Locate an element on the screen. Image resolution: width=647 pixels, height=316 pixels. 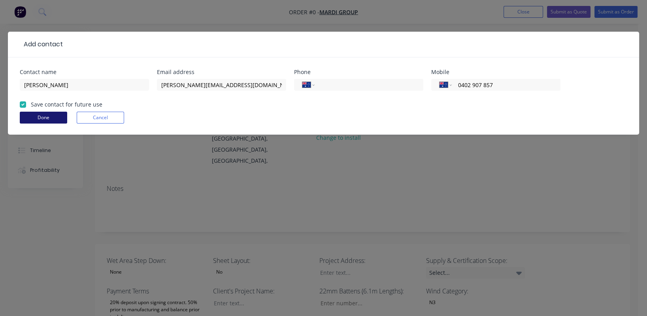
button: Cancel is located at coordinates (100, 117).